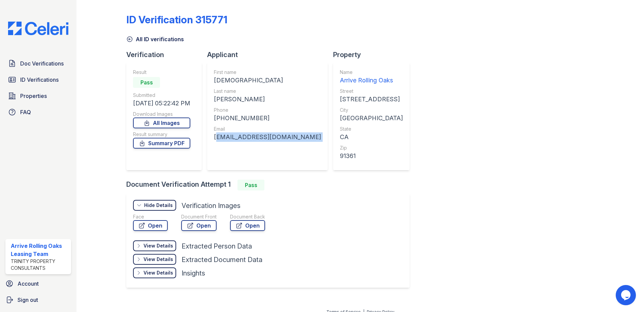 This screenshot has width=644, height=312. I want to click on a: Account, so click(38, 284).